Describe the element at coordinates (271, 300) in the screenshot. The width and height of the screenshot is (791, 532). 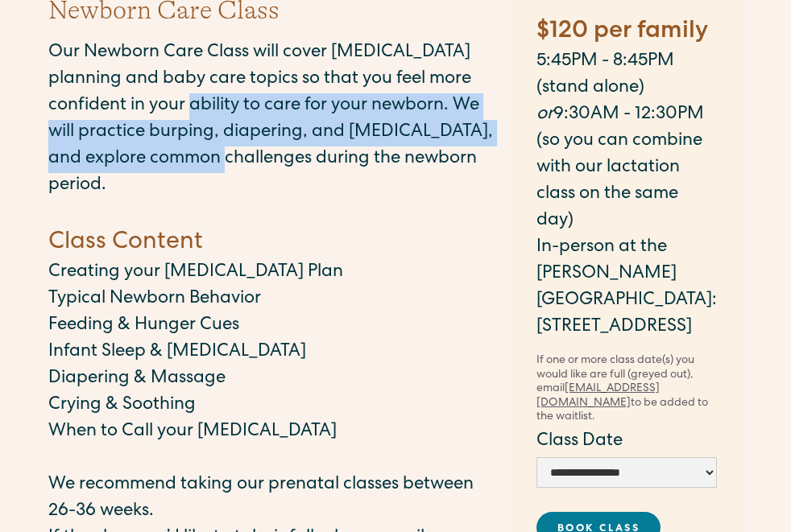
I see `p: Typical Newborn Behavior` at that location.